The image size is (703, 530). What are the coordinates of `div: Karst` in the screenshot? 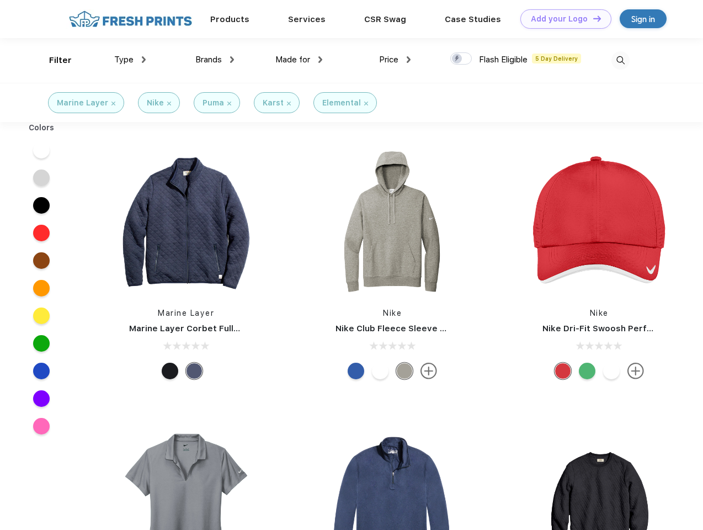 It's located at (273, 103).